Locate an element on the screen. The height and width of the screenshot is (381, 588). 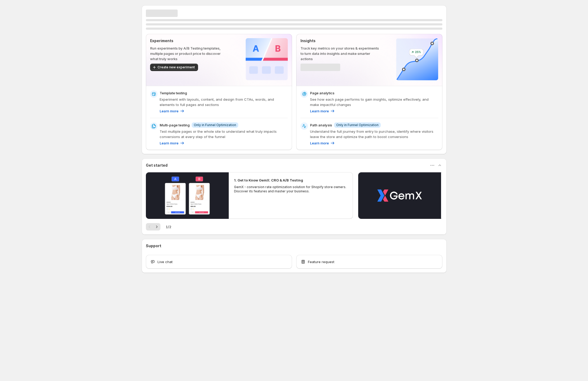
p: Understand the full journey from entry to purchase, identify where visitors leave the store and o... is located at coordinates (374, 134).